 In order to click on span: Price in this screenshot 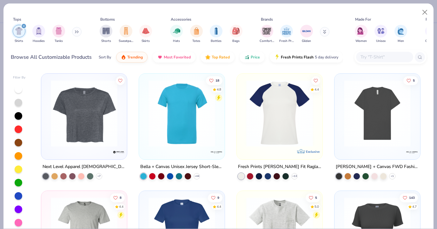, I will do `click(255, 57)`.